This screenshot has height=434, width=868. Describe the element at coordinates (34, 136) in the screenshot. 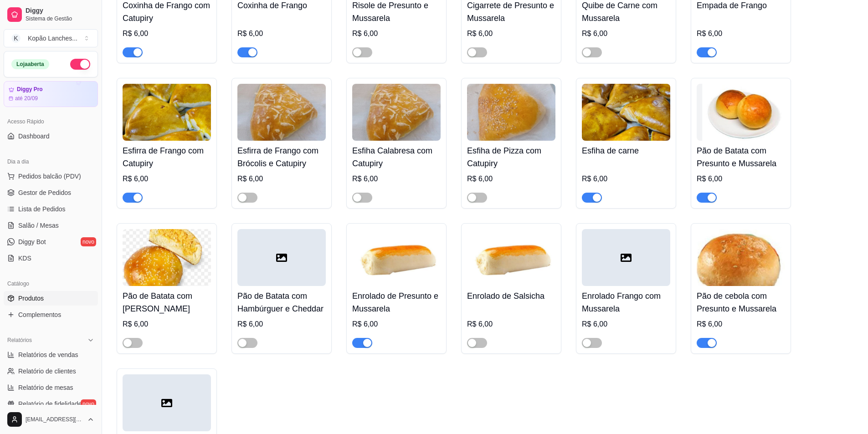

I see `span: Dashboard` at that location.